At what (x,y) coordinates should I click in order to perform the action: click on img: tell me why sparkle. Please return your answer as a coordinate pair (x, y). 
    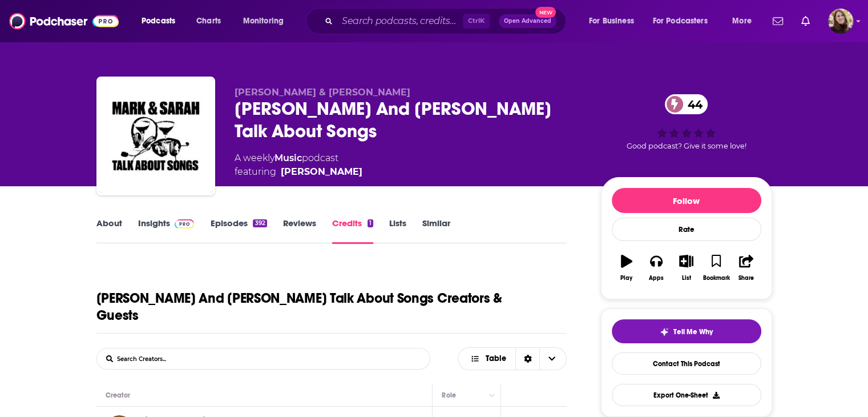
    Looking at the image, I should click on (664, 332).